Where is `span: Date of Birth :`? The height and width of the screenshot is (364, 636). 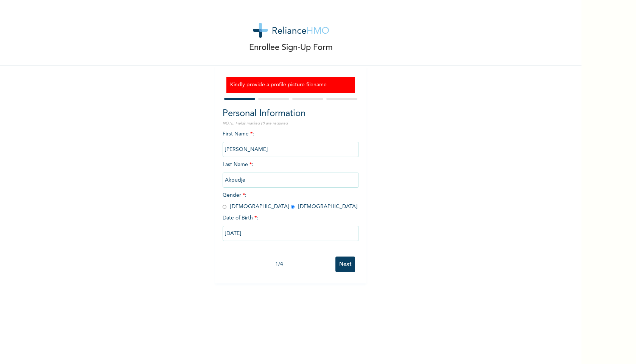 span: Date of Birth : is located at coordinates (241, 218).